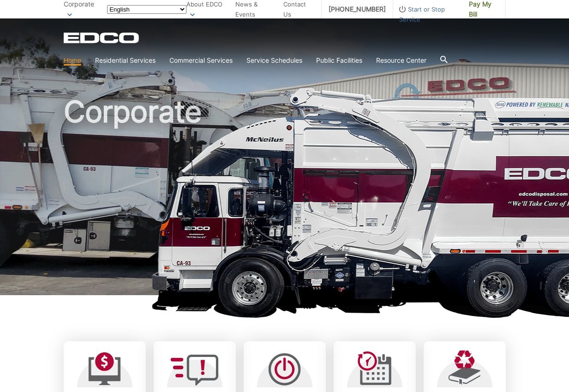 This screenshot has width=569, height=392. I want to click on a: Resource Center, so click(401, 60).